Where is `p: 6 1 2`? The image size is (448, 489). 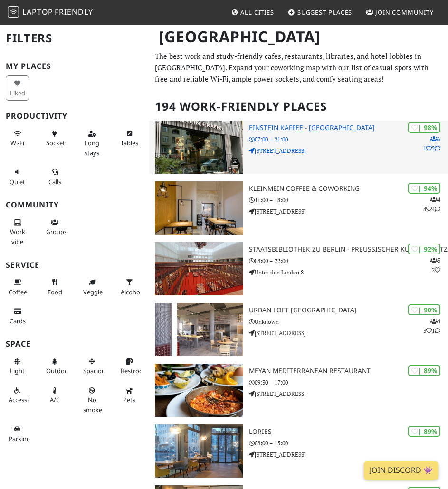
p: 6 1 2 is located at coordinates (432, 143).